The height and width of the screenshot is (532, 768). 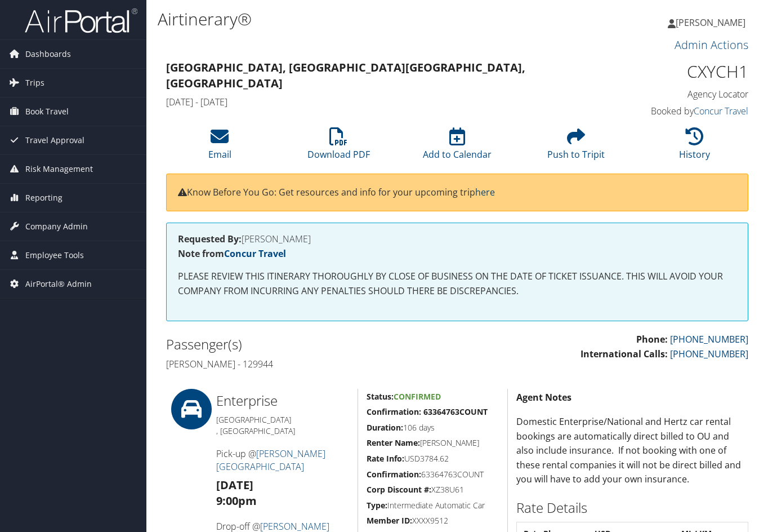 What do you see at coordinates (433, 490) in the screenshot?
I see `h5: XZ38U61` at bounding box center [433, 490].